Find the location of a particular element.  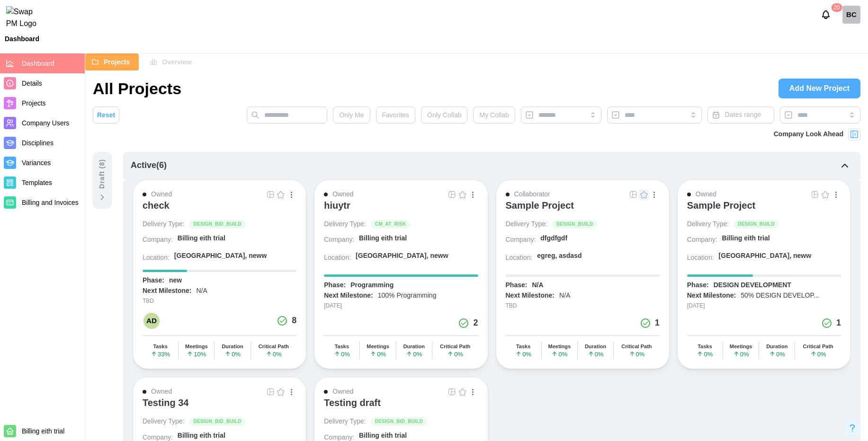

h1: All Projects is located at coordinates (137, 89).